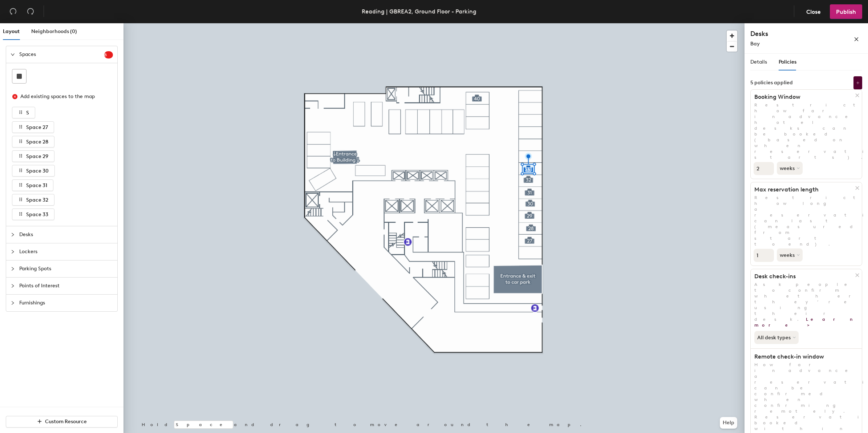 Image resolution: width=868 pixels, height=433 pixels. I want to click on span: Publish, so click(846, 11).